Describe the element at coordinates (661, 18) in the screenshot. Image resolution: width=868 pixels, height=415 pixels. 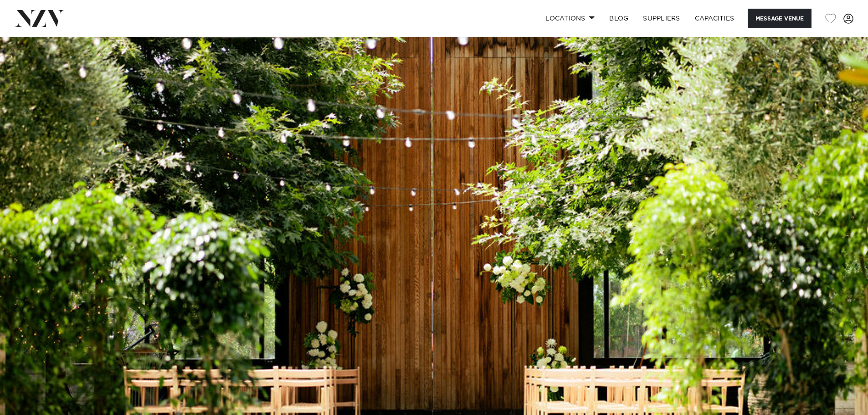
I see `a: SUPPLIERS` at that location.